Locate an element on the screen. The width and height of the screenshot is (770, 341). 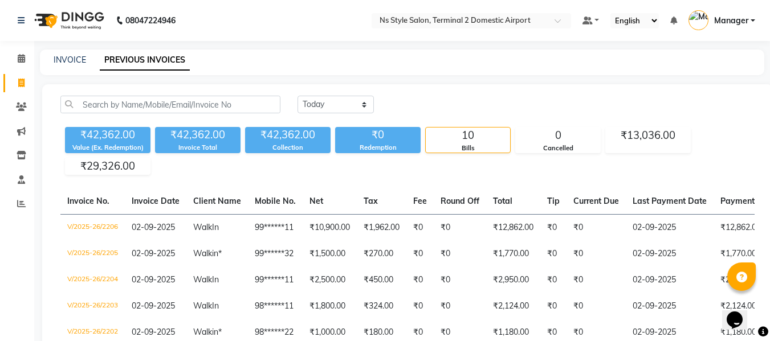
td: ₹12,862.00 is located at coordinates (513, 228).